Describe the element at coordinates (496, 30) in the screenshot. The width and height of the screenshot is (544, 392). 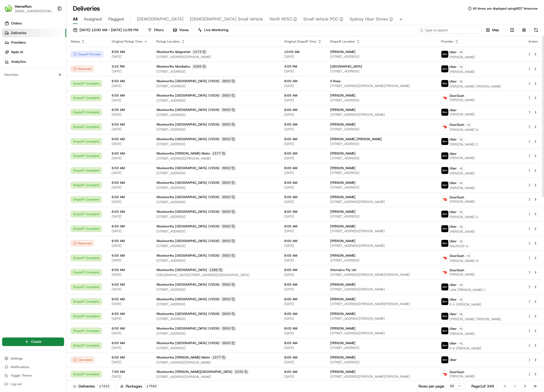
I see `span: Map` at that location.